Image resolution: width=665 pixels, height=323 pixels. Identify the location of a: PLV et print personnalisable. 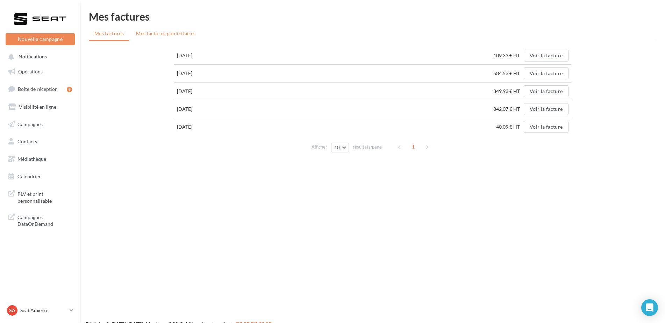
(40, 197).